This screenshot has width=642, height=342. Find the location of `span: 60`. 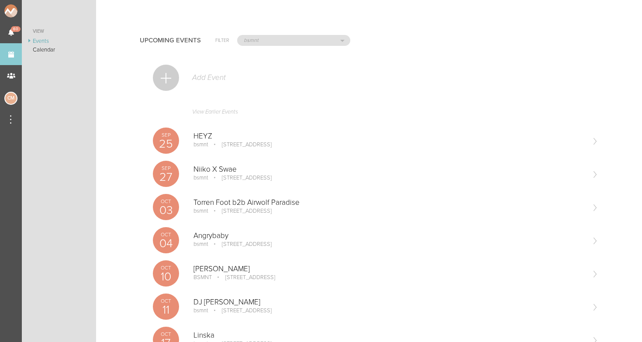

span: 60 is located at coordinates (16, 29).